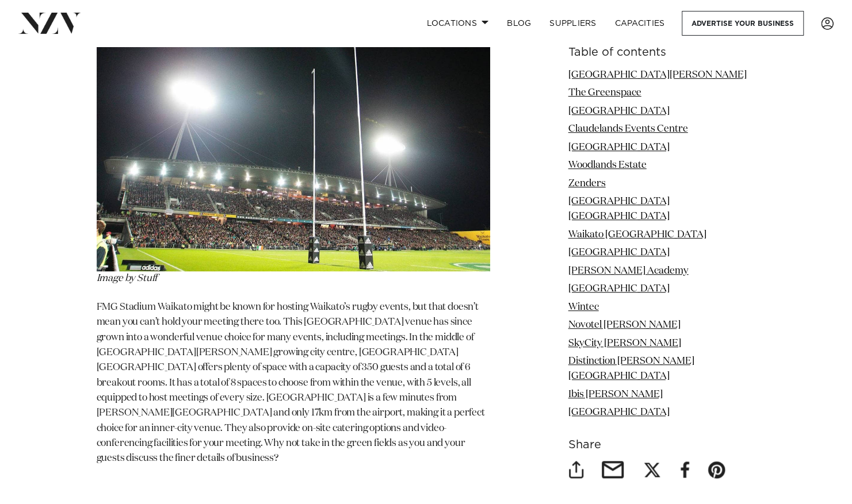  Describe the element at coordinates (662, 52) in the screenshot. I see `h6: Table of contents` at that location.